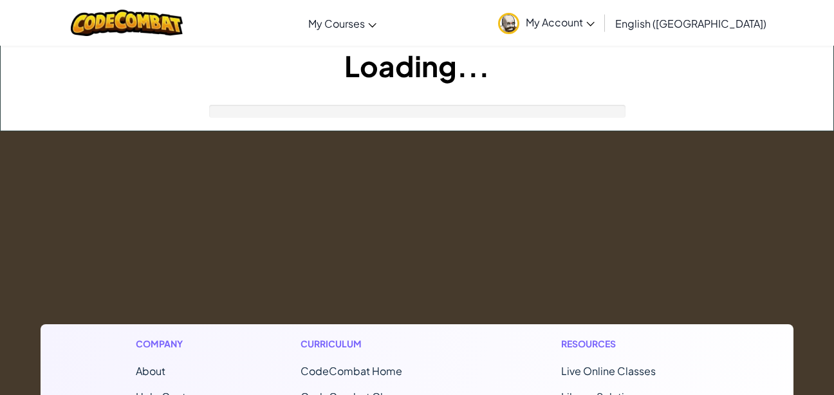 This screenshot has width=834, height=395. Describe the element at coordinates (342, 23) in the screenshot. I see `a: My Courses` at that location.